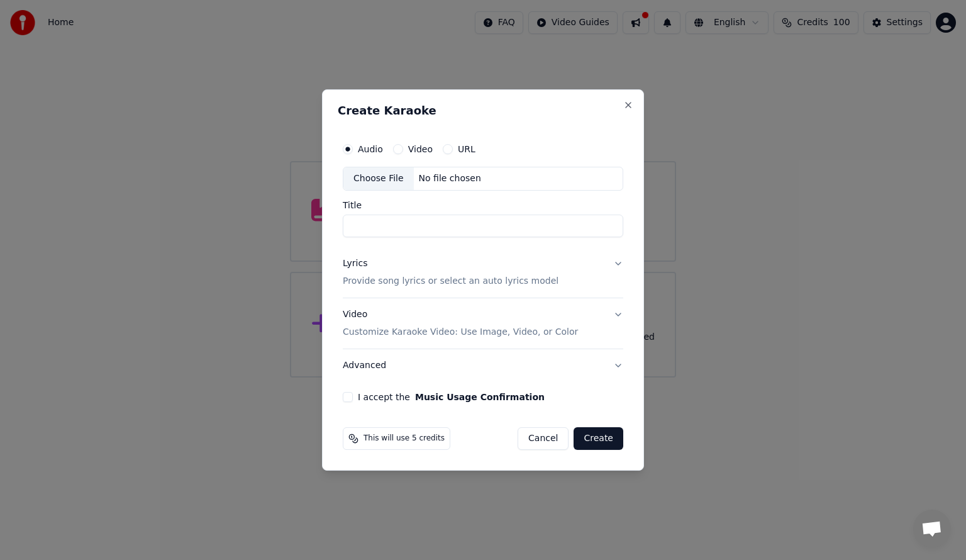  I want to click on p: Provide song lyrics or select an auto lyrics model, so click(451, 281).